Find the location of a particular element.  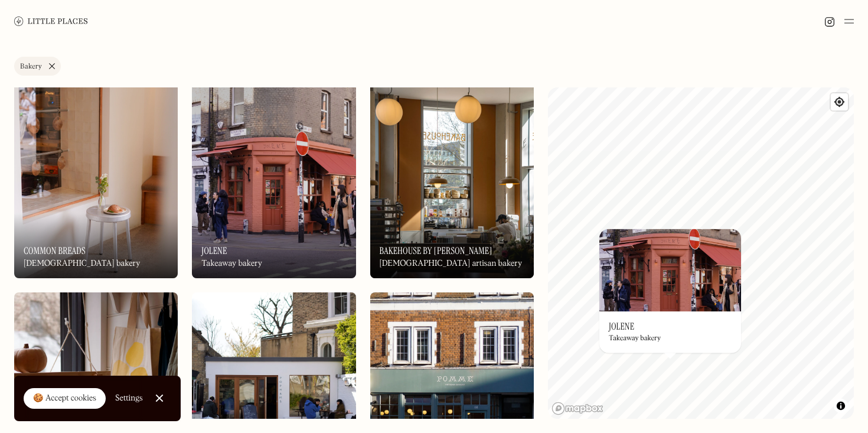

img: Bakehouse by Signorelli is located at coordinates (452, 179).